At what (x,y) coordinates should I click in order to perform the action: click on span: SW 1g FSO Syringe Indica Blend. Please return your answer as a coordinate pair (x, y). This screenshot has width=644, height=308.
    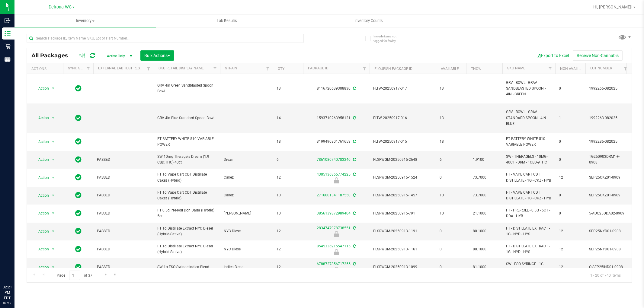
    Looking at the image, I should click on (187, 267).